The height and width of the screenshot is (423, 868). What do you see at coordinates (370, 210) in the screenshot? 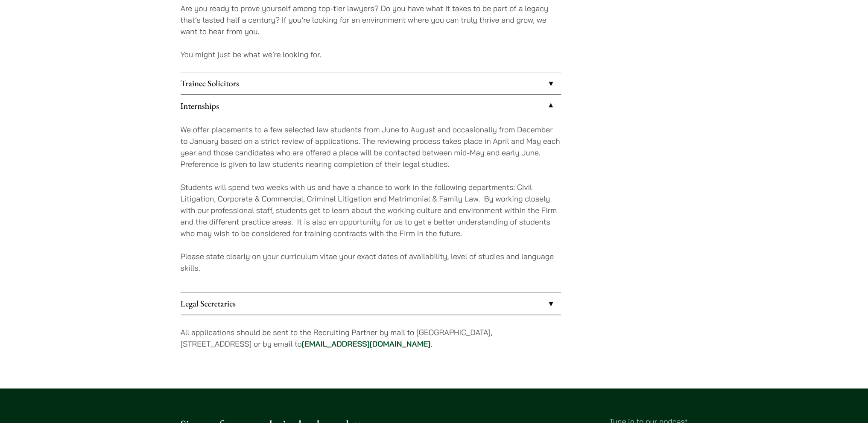
I see `p: Students will spend two weeks with us and have a chance to work in the following departments: Civ...` at bounding box center [370, 210].